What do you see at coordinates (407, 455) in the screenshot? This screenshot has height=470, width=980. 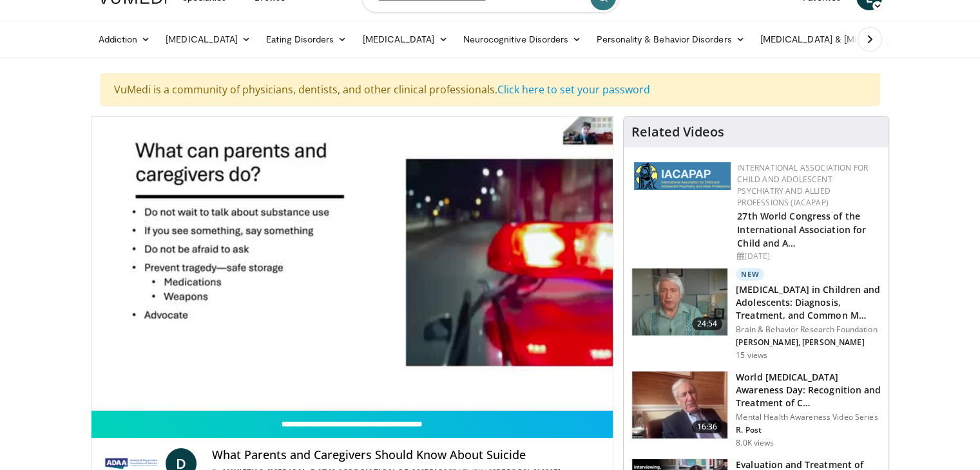 I see `h4: What Parents and Caregivers Should Know About Suicide` at bounding box center [407, 455].